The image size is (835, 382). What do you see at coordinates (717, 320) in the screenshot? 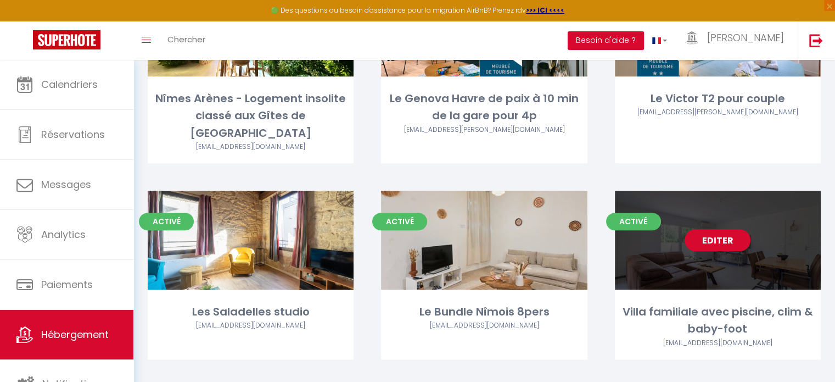
I see `div: Villa familiale avec piscine, clim & baby-foot` at bounding box center [717, 320].